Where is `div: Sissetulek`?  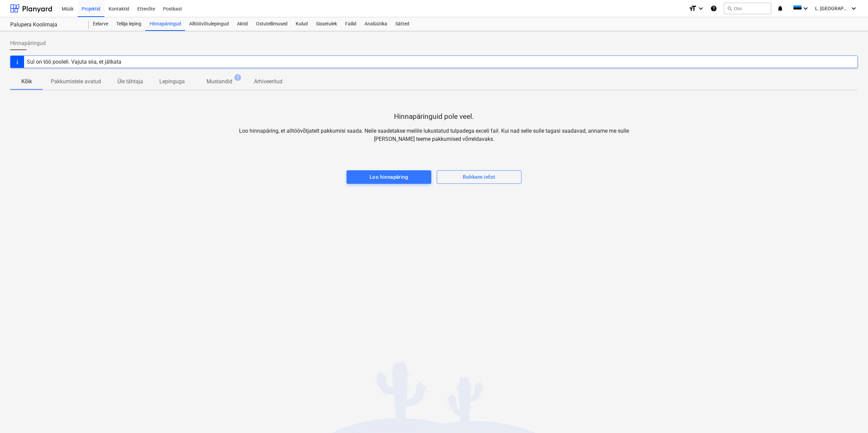 div: Sissetulek is located at coordinates (327, 24).